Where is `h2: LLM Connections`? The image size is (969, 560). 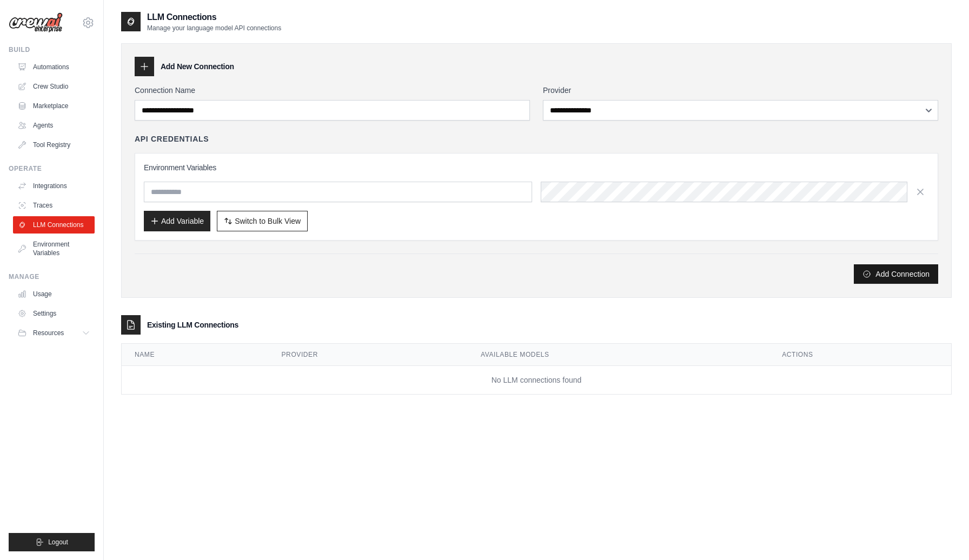 h2: LLM Connections is located at coordinates (214, 17).